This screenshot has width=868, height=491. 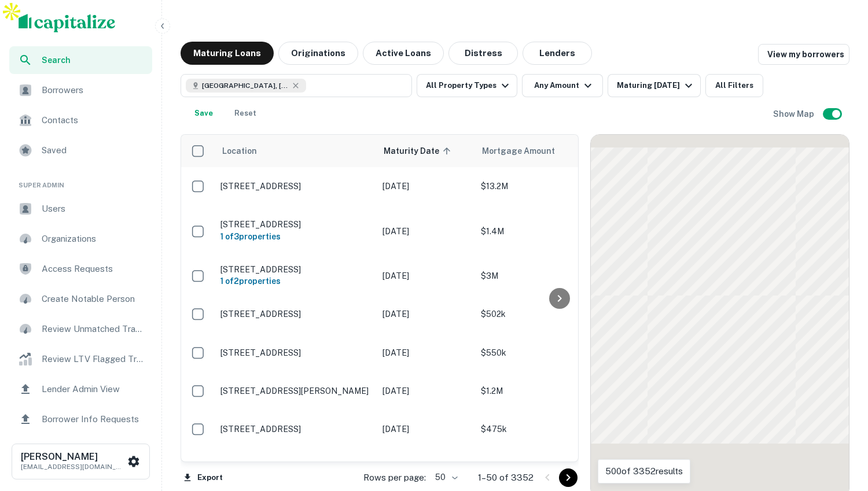 What do you see at coordinates (445, 477) in the screenshot?
I see `div: 50` at bounding box center [445, 477].